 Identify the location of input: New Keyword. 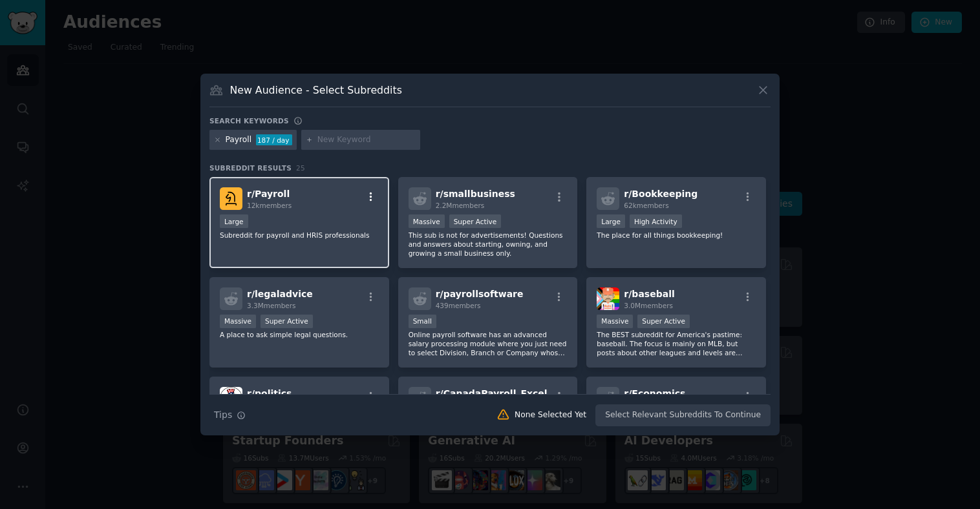
(366, 140).